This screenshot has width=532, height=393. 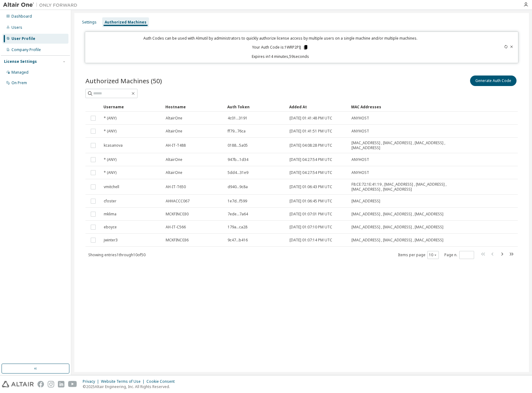 I want to click on span: AH-IT-C566, so click(x=175, y=227).